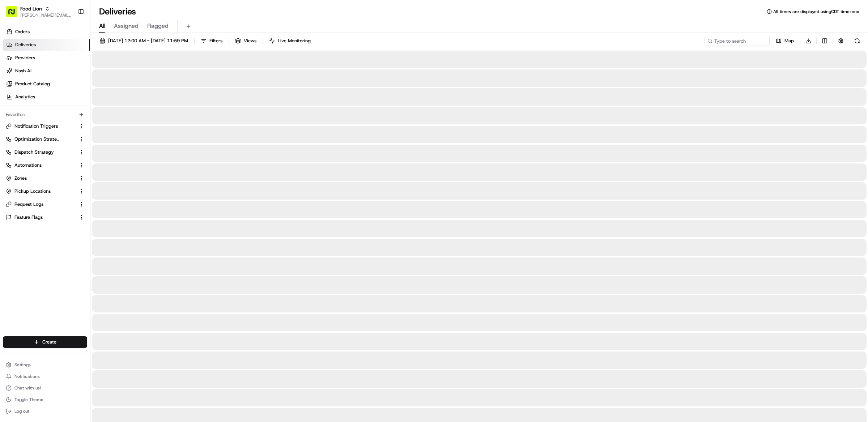 This screenshot has width=868, height=422. Describe the element at coordinates (32, 84) in the screenshot. I see `span: Product Catalog` at that location.